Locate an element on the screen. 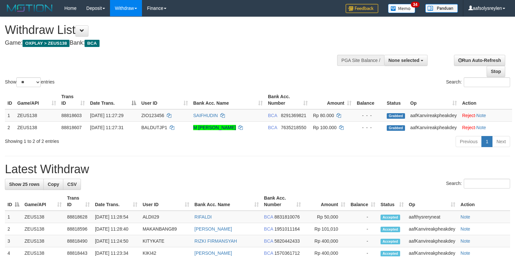  img: Feedback.jpg is located at coordinates (362, 8).